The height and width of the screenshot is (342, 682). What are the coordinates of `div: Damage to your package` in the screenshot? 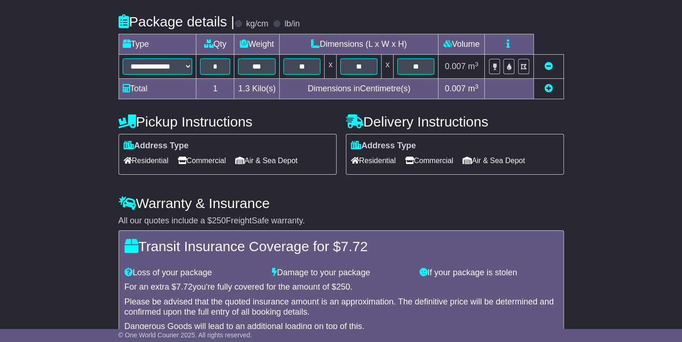 It's located at (341, 273).